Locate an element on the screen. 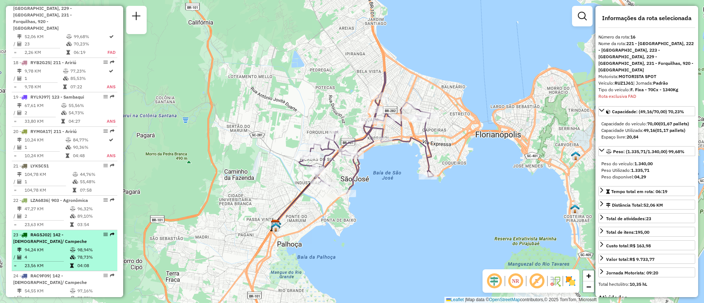  span: 21 - is located at coordinates (31, 166).